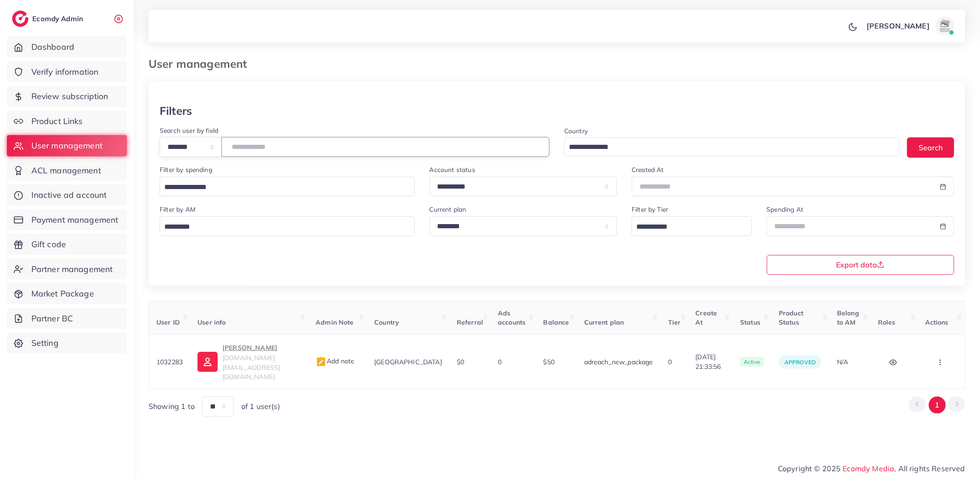 The width and height of the screenshot is (980, 480). What do you see at coordinates (67, 97) in the screenshot?
I see `a: Review subscription` at bounding box center [67, 97].